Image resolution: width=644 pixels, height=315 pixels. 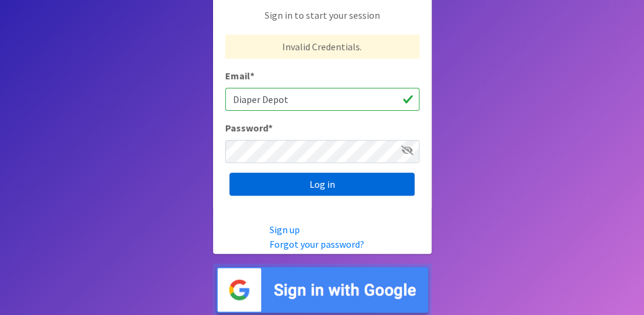 What do you see at coordinates (284, 230) in the screenshot?
I see `a: Sign up` at bounding box center [284, 230].